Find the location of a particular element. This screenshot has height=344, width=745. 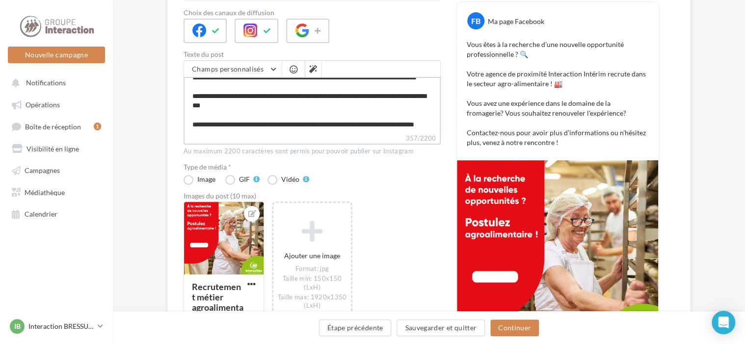

div: Image is located at coordinates (206, 180).